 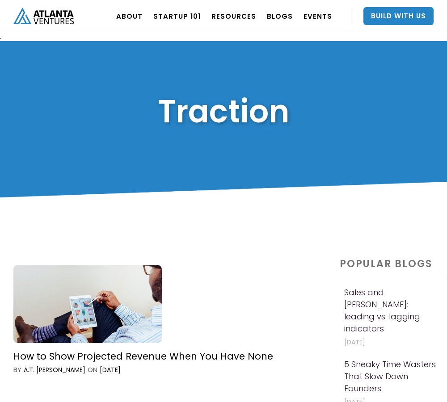 I want to click on h4: popular BLOGS, so click(x=391, y=266).